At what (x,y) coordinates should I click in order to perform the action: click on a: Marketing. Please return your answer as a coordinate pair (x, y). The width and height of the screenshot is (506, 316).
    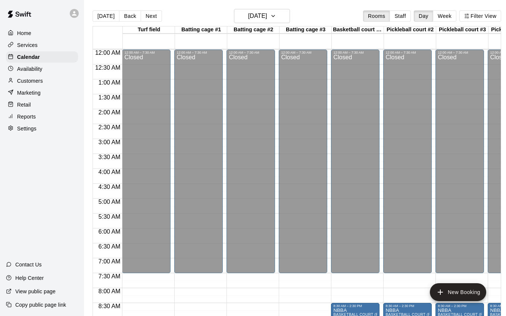
    Looking at the image, I should click on (42, 93).